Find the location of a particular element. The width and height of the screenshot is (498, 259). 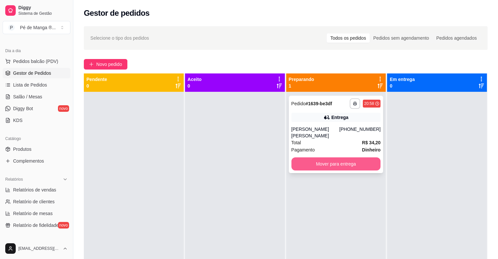

div: Entrega is located at coordinates (340, 117).